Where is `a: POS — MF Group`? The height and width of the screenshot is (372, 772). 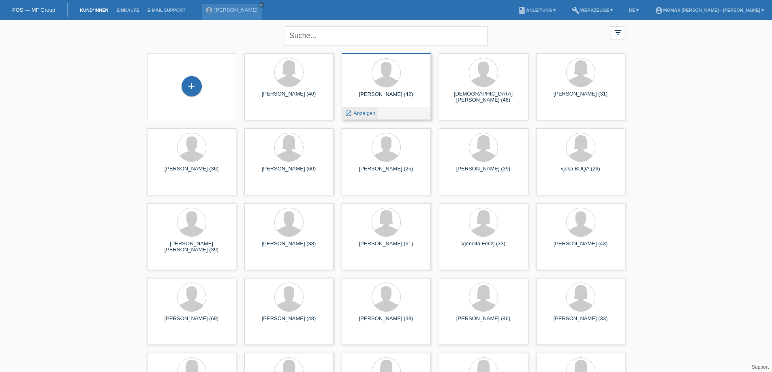
a: POS — MF Group is located at coordinates (34, 10).